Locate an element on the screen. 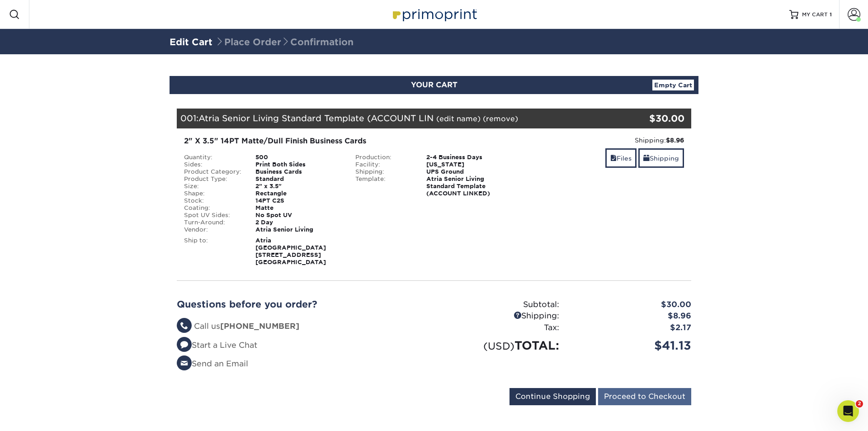 The width and height of the screenshot is (868, 431). div: Stock: is located at coordinates (213, 201).